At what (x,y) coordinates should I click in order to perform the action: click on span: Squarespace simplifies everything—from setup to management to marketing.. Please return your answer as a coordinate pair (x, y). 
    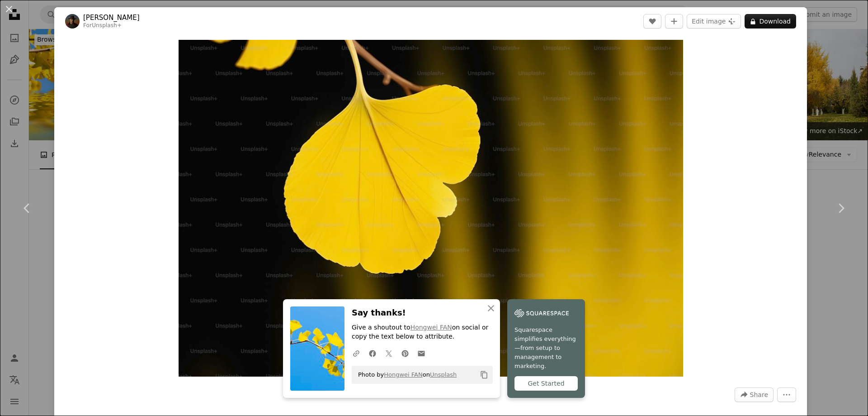
    Looking at the image, I should click on (546, 348).